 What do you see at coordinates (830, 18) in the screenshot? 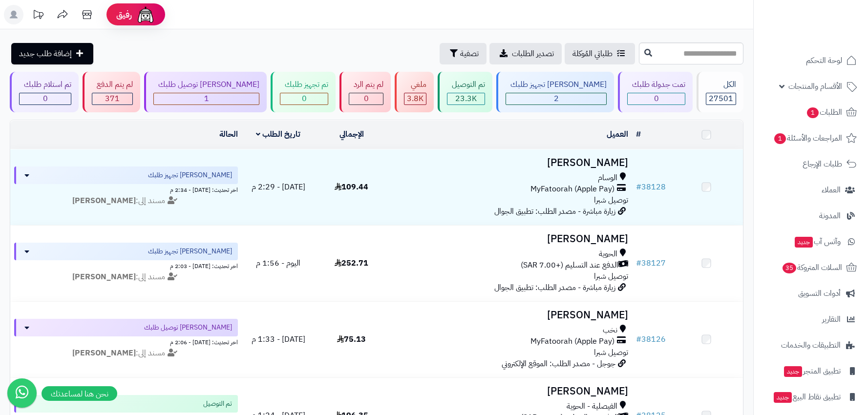
I see `img: logo-2.png` at bounding box center [830, 18].